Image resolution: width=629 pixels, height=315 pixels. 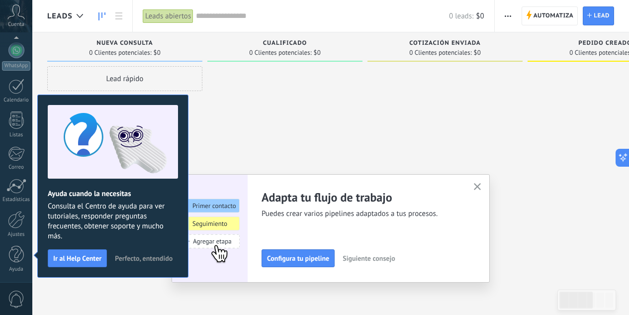 What do you see at coordinates (16, 234) in the screenshot?
I see `div: Ajustes` at bounding box center [16, 234].